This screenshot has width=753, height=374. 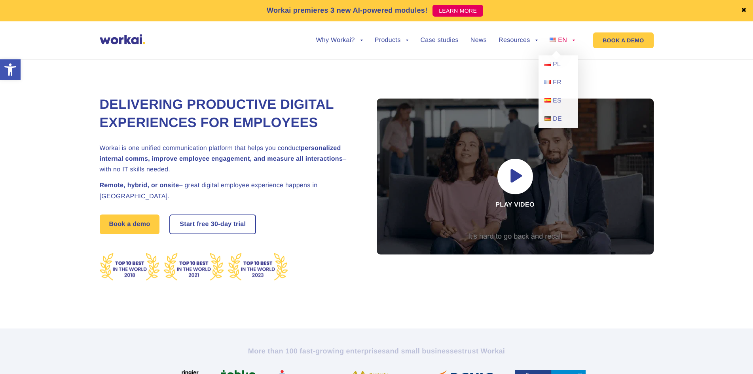 I want to click on a: Products, so click(x=392, y=40).